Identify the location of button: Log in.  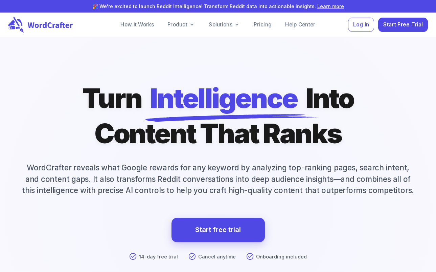
(361, 25).